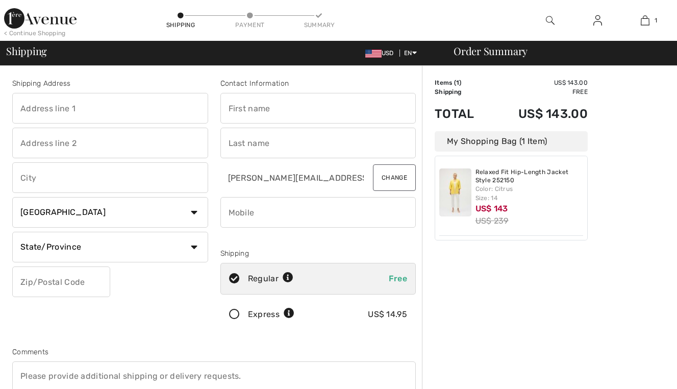 This screenshot has width=677, height=389. Describe the element at coordinates (271, 314) in the screenshot. I see `div: Express` at that location.